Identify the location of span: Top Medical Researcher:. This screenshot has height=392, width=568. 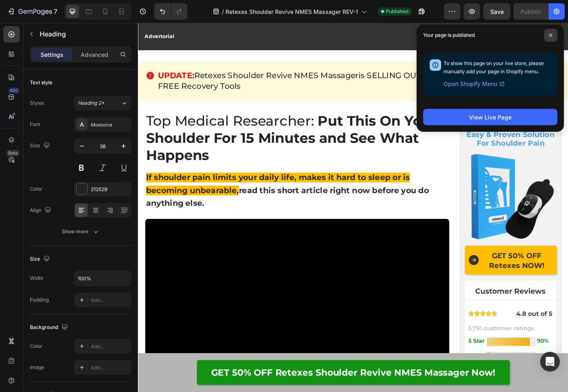
(105, 112).